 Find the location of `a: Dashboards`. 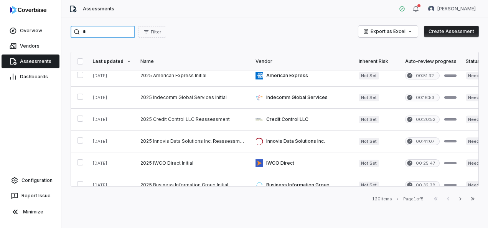

a: Dashboards is located at coordinates (30, 77).